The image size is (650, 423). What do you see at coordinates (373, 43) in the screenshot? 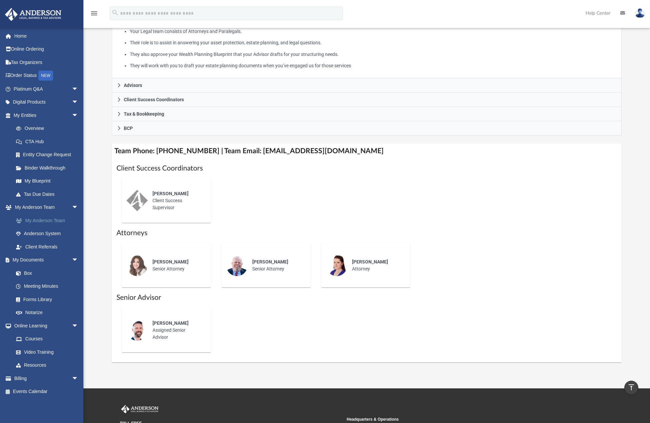
I see `li: Their role is to assist in answering your asset protection, estate planning, and legal questions.` at bounding box center [373, 43].